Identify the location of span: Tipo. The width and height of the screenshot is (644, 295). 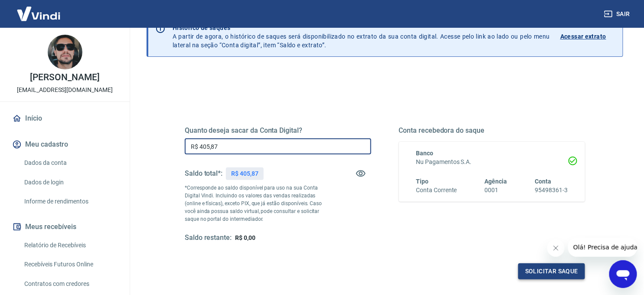
(422, 181).